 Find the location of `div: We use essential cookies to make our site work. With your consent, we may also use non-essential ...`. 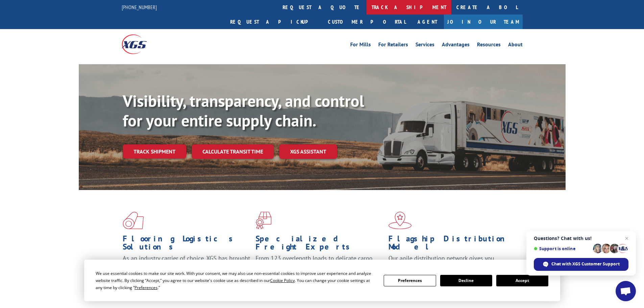

div: We use essential cookies to make our site work. With your consent, we may also use non-essential ... is located at coordinates (236, 280).